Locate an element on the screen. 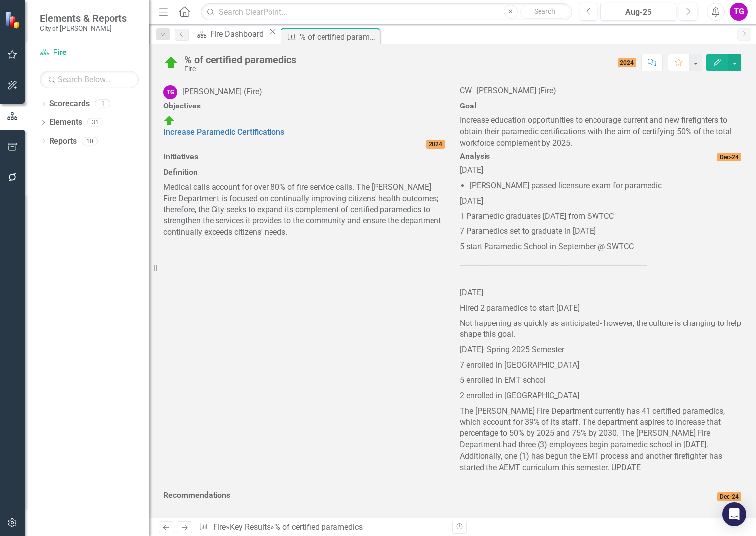 The width and height of the screenshot is (756, 536). div: 10 is located at coordinates (90, 141).